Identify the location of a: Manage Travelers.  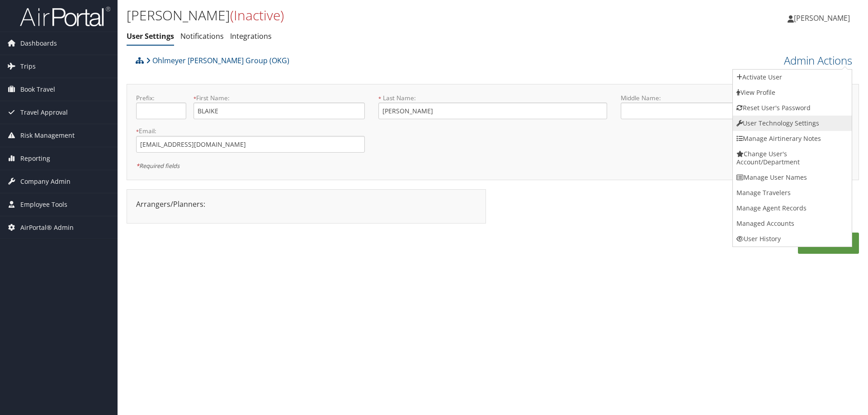
(792, 193).